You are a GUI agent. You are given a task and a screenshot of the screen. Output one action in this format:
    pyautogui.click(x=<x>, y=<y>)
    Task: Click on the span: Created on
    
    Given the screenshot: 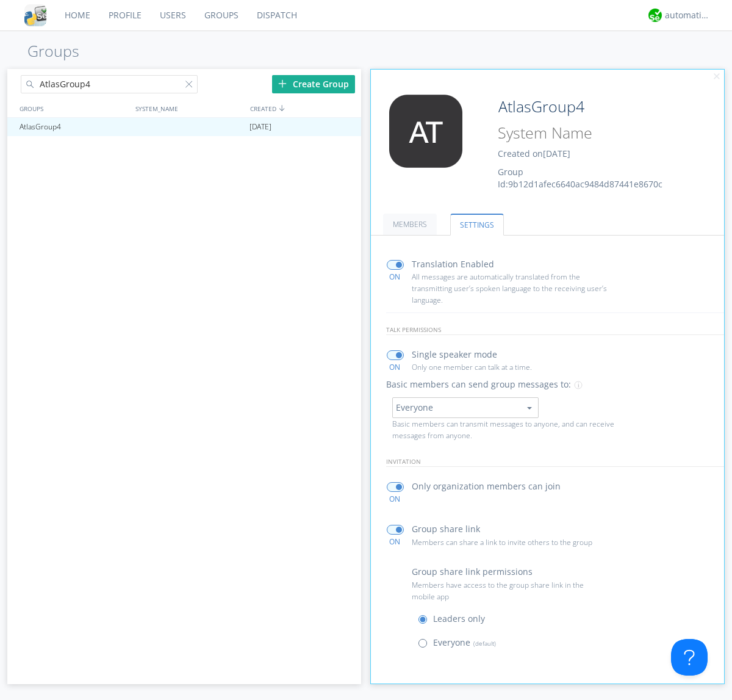 What is the action you would take?
    pyautogui.click(x=533, y=153)
    